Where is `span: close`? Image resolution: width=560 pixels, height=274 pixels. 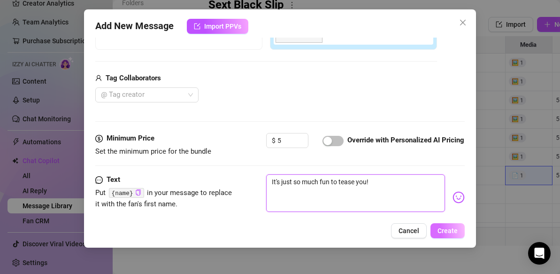 span: close is located at coordinates (463, 23).